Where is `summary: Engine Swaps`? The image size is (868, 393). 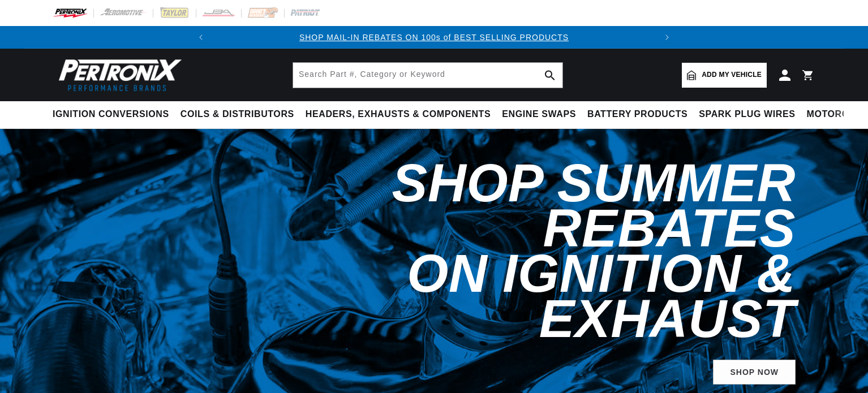
summary: Engine Swaps is located at coordinates (539, 114).